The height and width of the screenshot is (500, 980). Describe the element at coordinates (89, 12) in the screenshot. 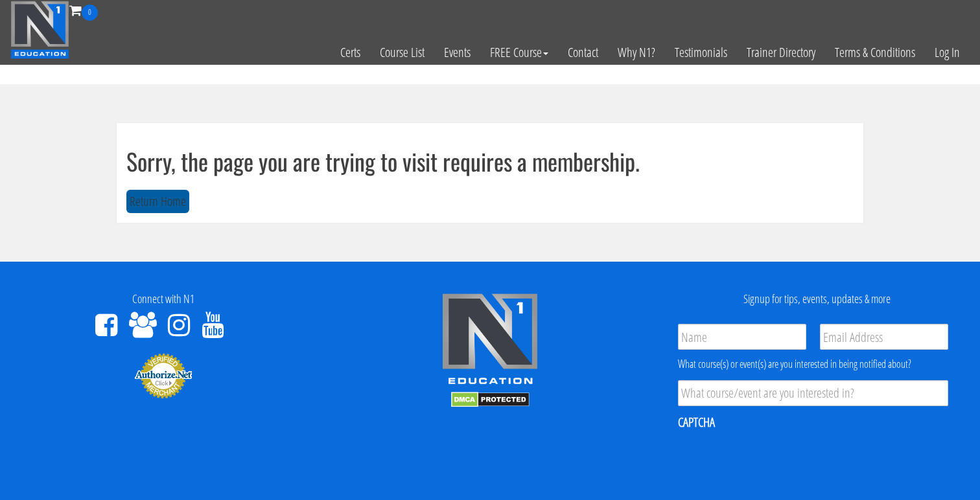

I see `span: 0` at that location.